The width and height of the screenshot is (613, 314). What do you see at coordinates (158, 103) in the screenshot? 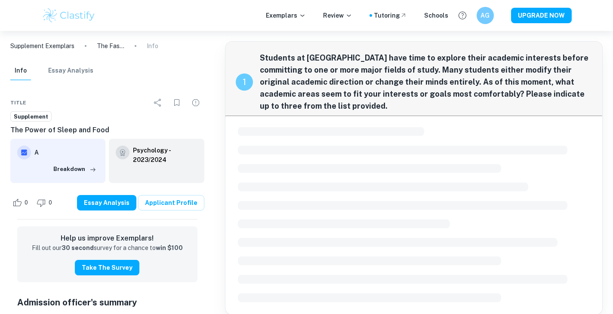
I see `div: Share` at bounding box center [158, 103].